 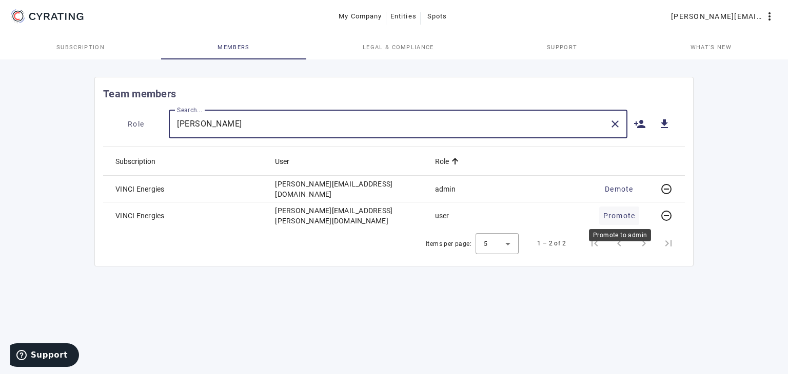 What do you see at coordinates (448, 244) in the screenshot?
I see `div: Items per page:` at bounding box center [448, 244].